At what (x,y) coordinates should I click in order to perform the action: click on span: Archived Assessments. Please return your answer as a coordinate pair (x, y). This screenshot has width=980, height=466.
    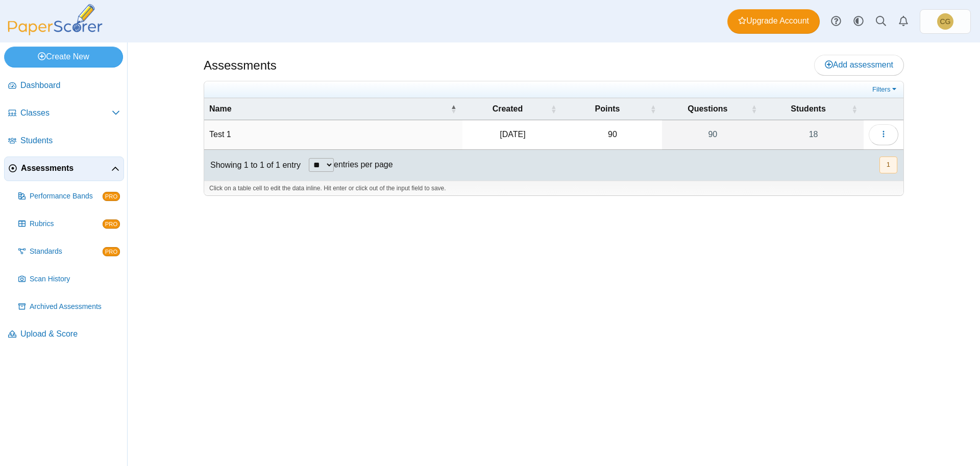
    Looking at the image, I should click on (75, 307).